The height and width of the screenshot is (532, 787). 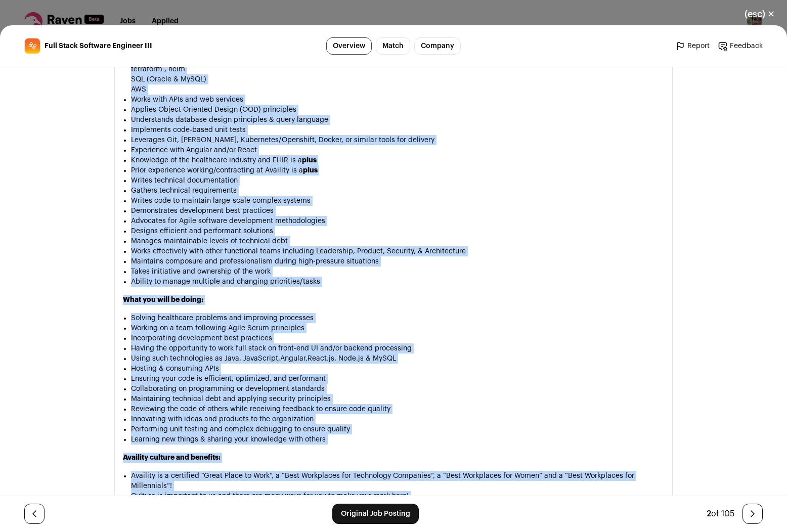 What do you see at coordinates (398, 409) in the screenshot?
I see `li: Reviewing the code of others while receiving feedback to ensure code quality` at bounding box center [398, 409].